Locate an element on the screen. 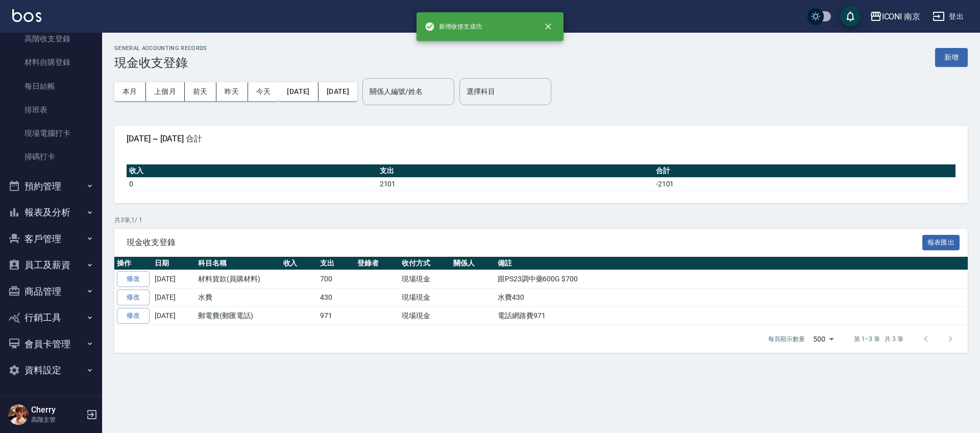 Image resolution: width=980 pixels, height=433 pixels. h3: 現金收支登錄 is located at coordinates (161, 63).